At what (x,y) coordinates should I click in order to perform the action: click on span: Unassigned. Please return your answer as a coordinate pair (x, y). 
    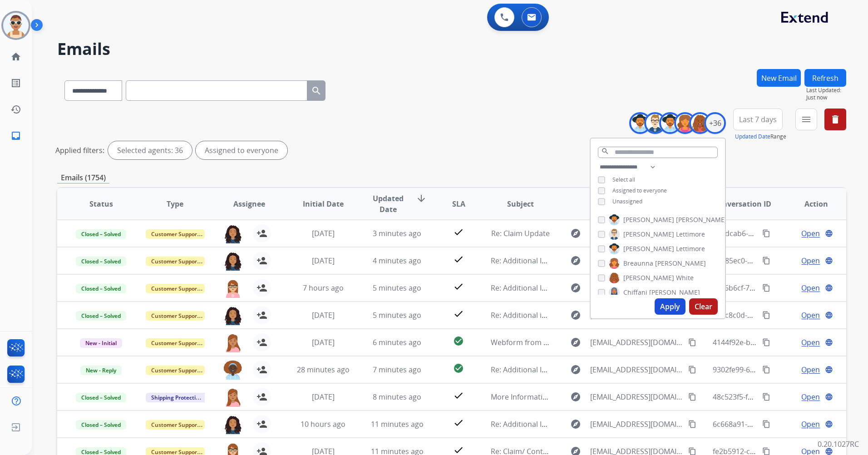
    Looking at the image, I should click on (628, 201).